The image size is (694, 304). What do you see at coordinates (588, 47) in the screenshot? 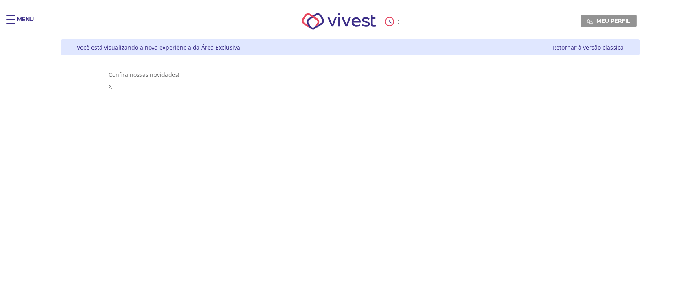
I see `a: Retornar à versão clássica` at bounding box center [588, 47].